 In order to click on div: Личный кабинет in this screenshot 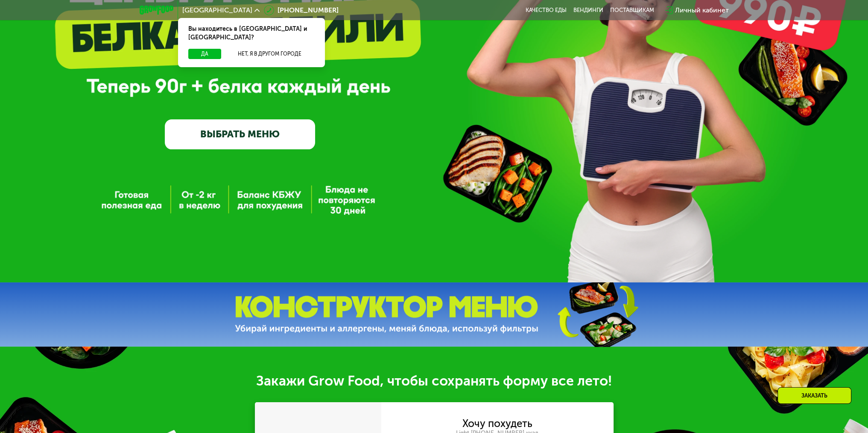, I will do `click(702, 10)`.